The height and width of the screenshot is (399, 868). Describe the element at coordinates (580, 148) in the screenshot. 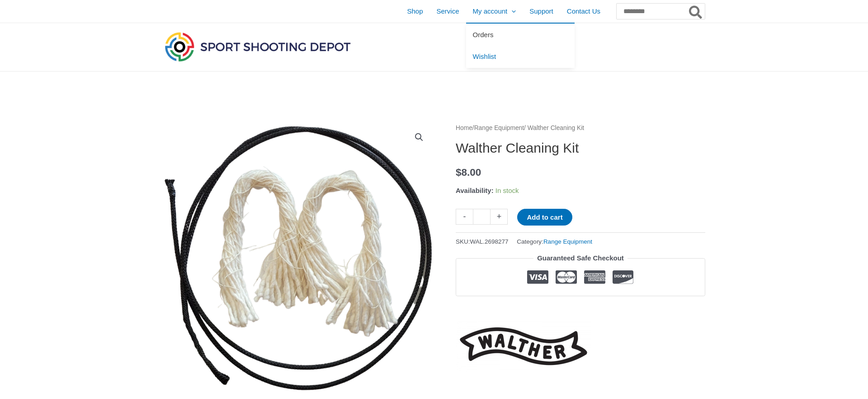

I see `h1: Walther Cleaning Kit` at that location.